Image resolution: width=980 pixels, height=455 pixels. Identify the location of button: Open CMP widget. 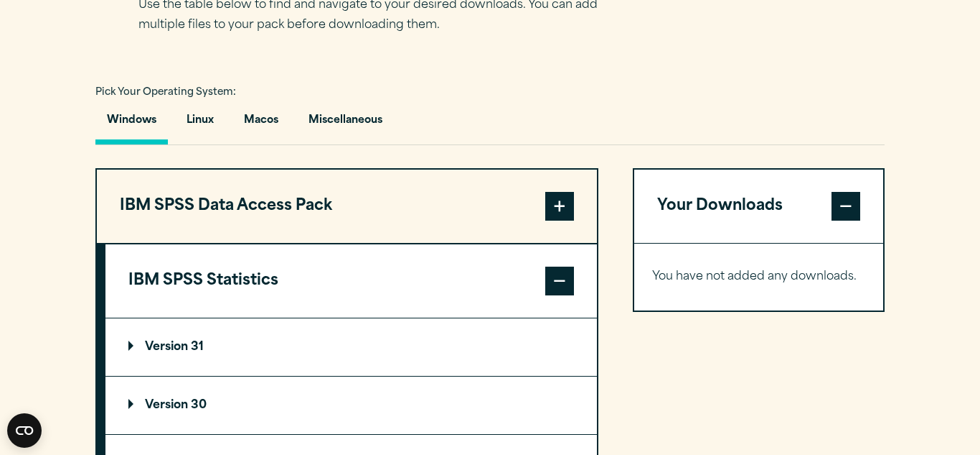
(24, 430).